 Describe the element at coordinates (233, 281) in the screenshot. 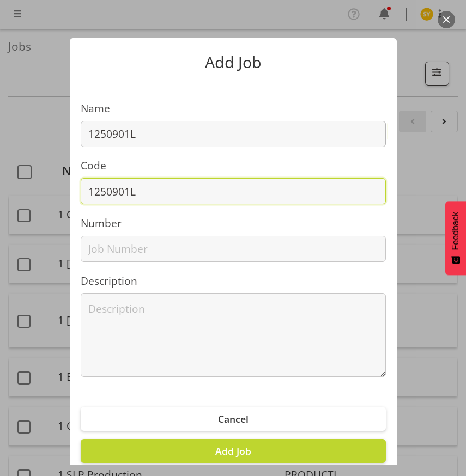

I see `label: Description` at that location.